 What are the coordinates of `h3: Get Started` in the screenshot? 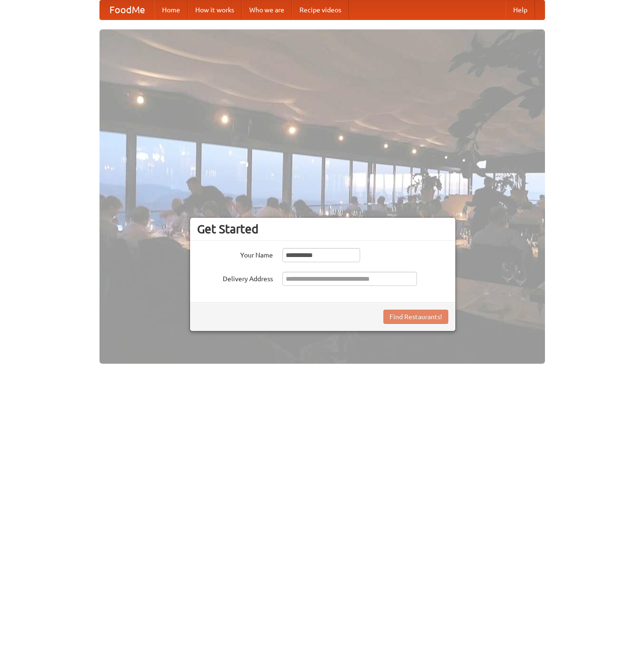 It's located at (323, 229).